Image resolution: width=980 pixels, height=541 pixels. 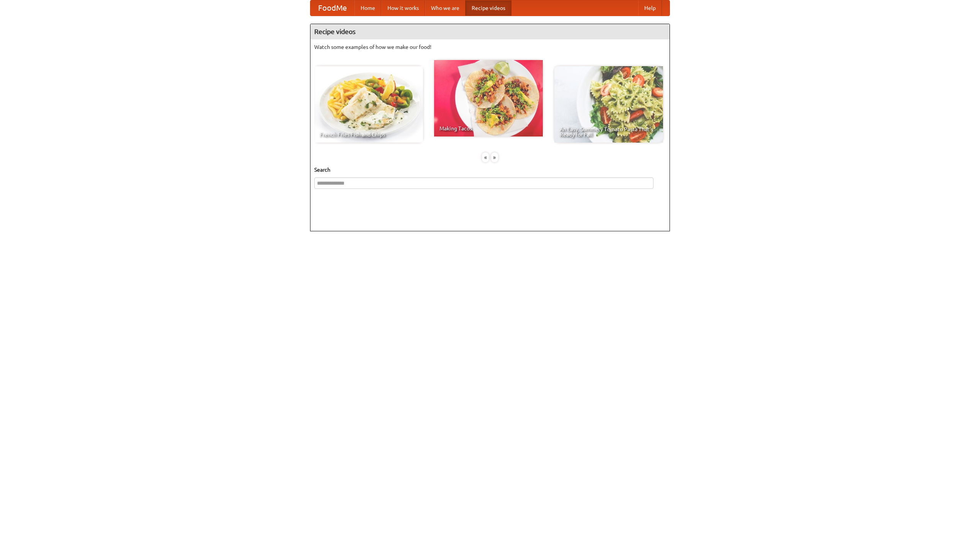 What do you see at coordinates (650, 8) in the screenshot?
I see `a: Help` at bounding box center [650, 8].